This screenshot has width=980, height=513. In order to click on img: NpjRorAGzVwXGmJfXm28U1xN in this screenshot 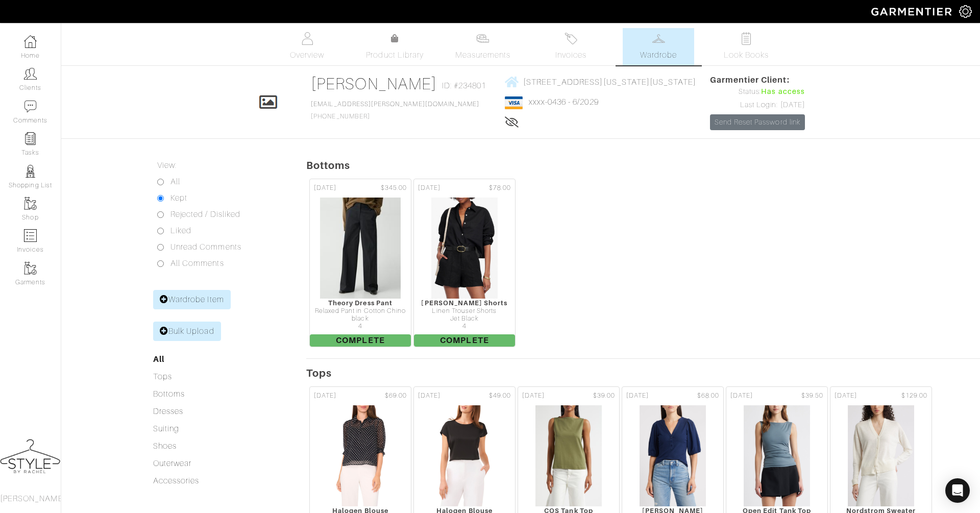, I will do `click(881, 456)`.